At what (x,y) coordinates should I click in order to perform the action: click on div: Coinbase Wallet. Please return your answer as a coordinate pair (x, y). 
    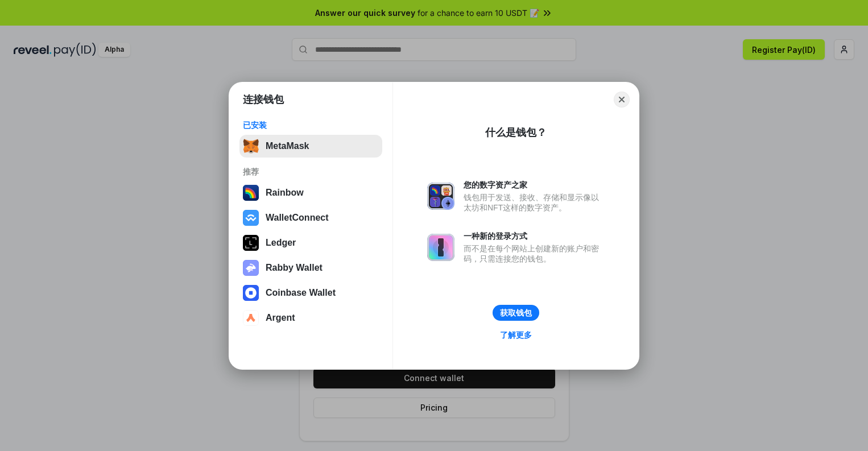
    Looking at the image, I should click on (300, 293).